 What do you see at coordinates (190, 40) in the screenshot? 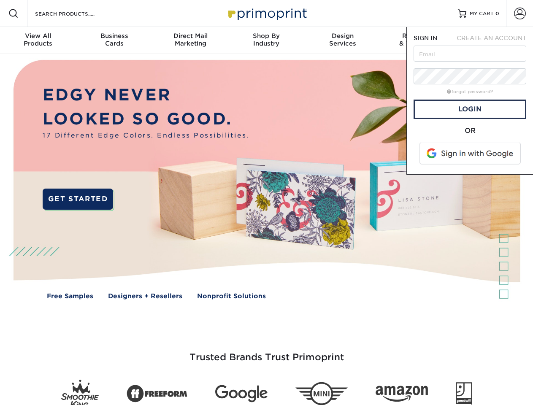
I see `div: Marketing` at bounding box center [190, 40].